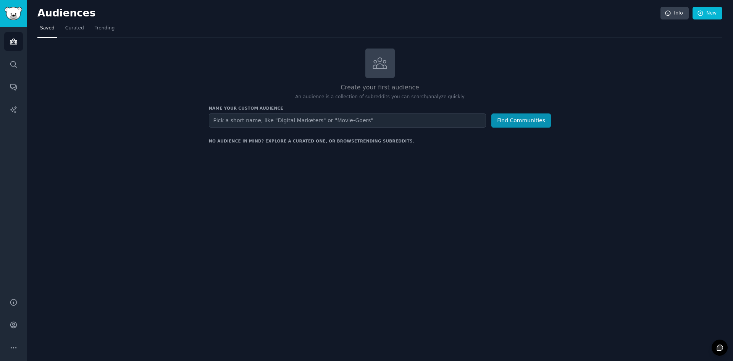  I want to click on a: New, so click(707, 13).